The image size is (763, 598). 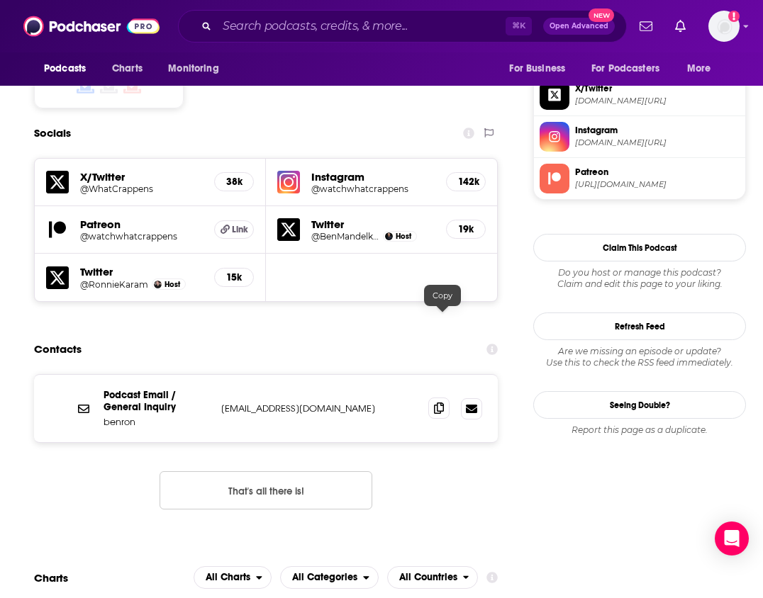 What do you see at coordinates (466, 229) in the screenshot?
I see `h5: 19k` at bounding box center [466, 229].